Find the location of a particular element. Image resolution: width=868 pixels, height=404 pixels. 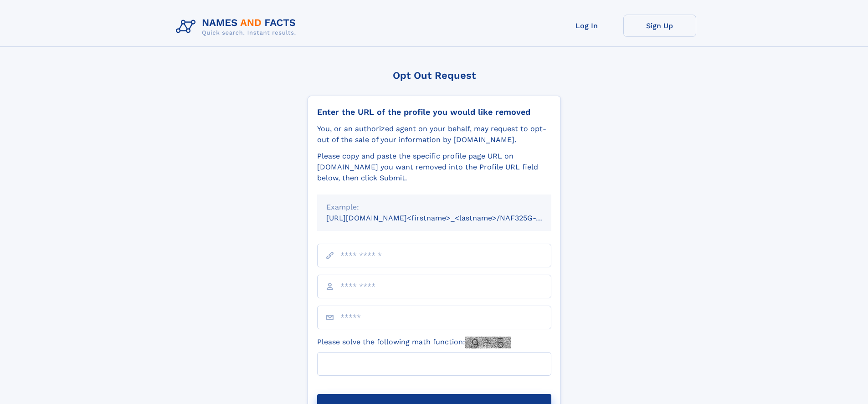

label: Please solve the following math function: is located at coordinates (414, 342).